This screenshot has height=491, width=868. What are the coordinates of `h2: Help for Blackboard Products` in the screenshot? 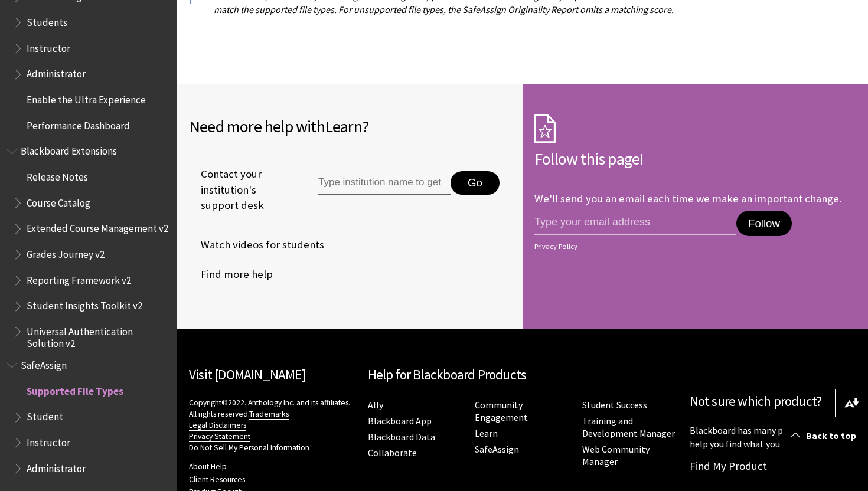 It's located at (522, 375).